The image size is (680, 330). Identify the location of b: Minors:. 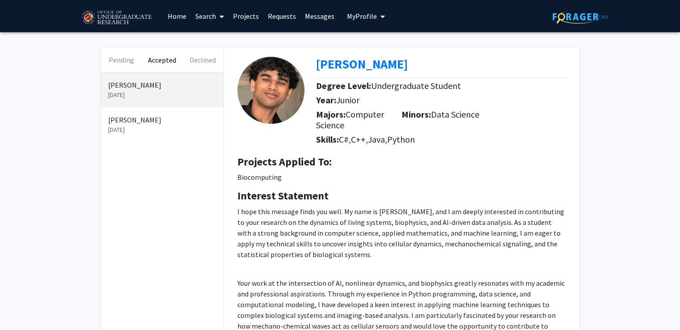
(416, 114).